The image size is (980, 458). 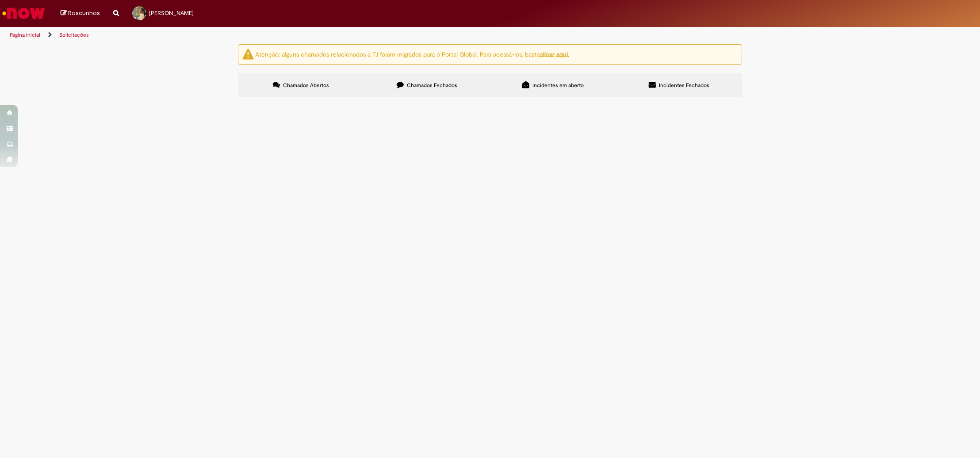 I want to click on ng-bind-html: Atenção: alguns chamados relacionados a T.I foram migrados para o Portal Global. Para acessá-los,..., so click(x=412, y=54).